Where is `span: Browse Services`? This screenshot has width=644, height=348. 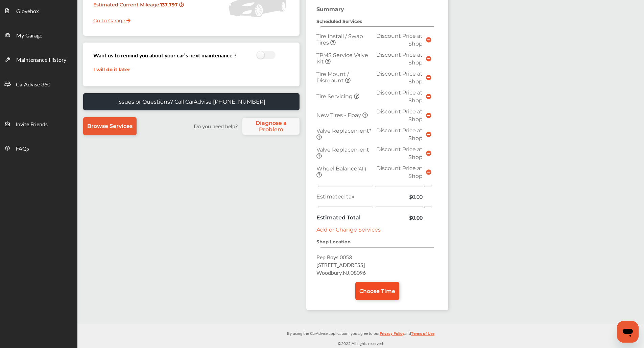 span: Browse Services is located at coordinates (110, 126).